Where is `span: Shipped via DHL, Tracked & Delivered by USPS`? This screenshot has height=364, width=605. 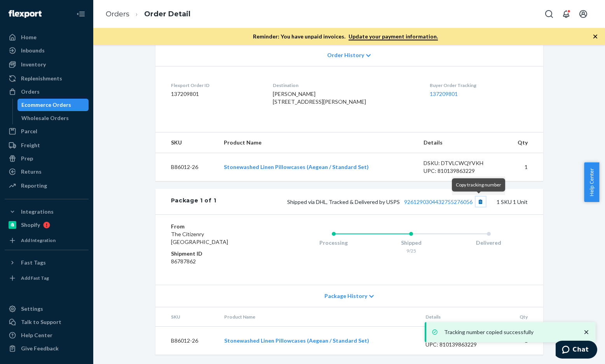
span: Shipped via DHL, Tracked & Delivered by USPS is located at coordinates (386, 202).